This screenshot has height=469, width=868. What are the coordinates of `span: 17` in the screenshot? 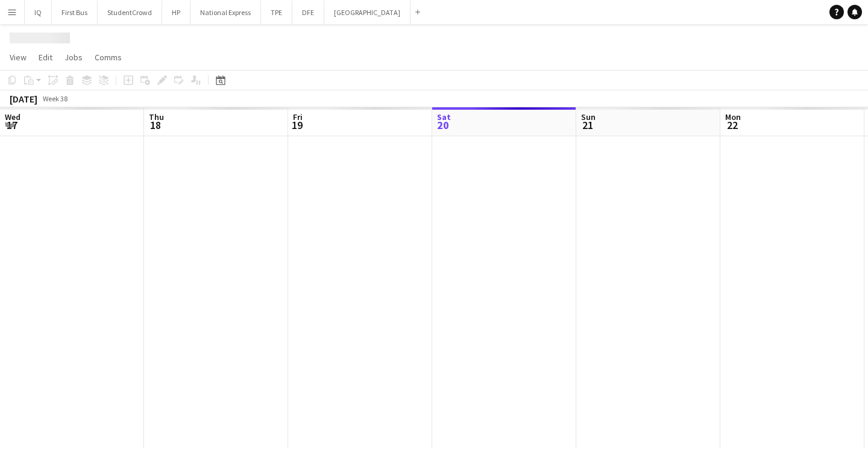 It's located at (12, 125).